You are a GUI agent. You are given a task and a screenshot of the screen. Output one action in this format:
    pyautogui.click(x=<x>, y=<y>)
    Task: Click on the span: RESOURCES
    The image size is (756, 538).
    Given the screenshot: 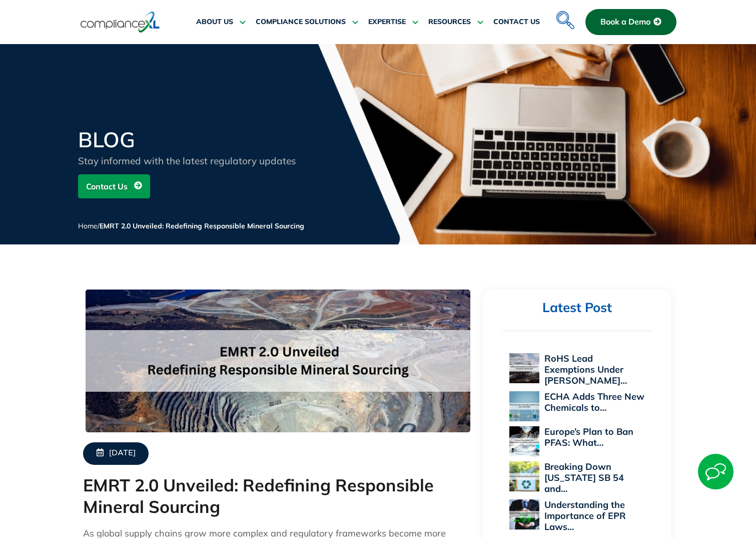 What is the action you would take?
    pyautogui.click(x=450, y=22)
    